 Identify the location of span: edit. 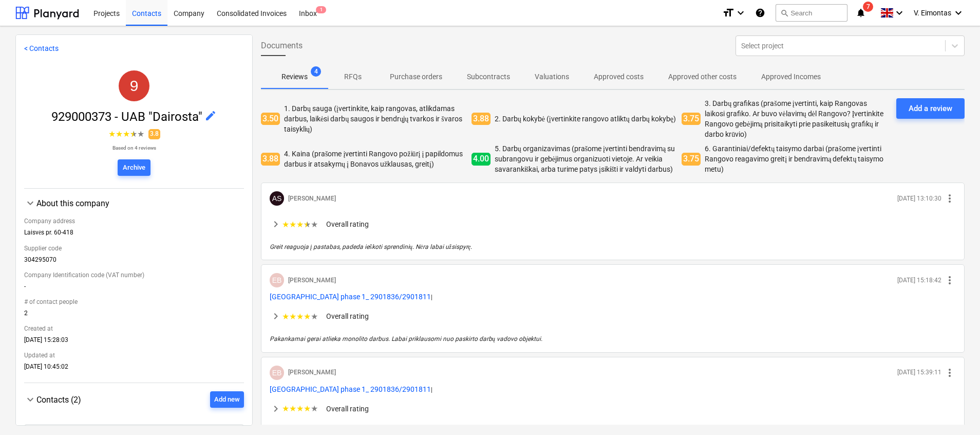
(211, 116).